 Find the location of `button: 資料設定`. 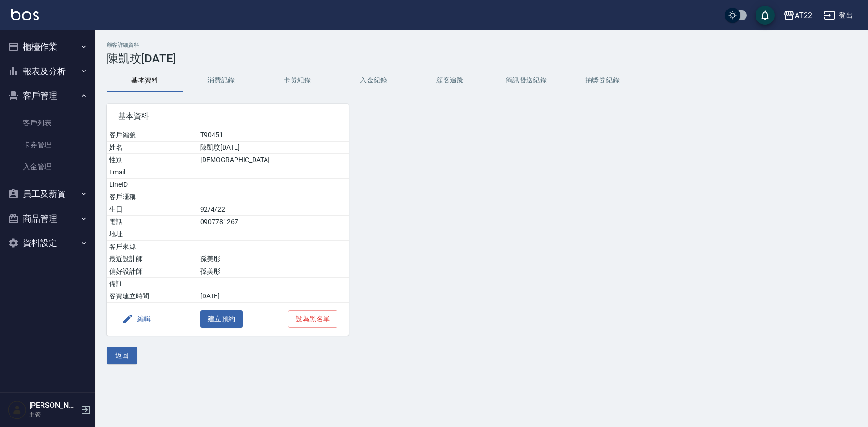

button: 資料設定 is located at coordinates (48, 243).